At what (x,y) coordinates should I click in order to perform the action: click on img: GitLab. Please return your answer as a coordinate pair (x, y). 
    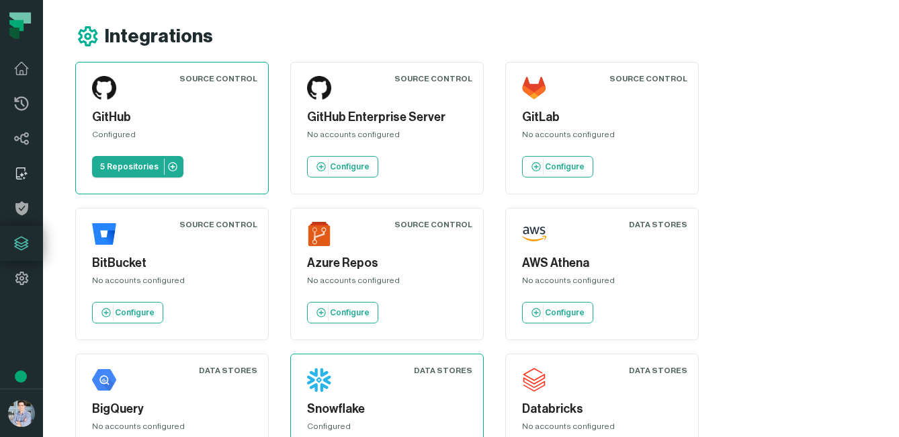
    Looking at the image, I should click on (534, 88).